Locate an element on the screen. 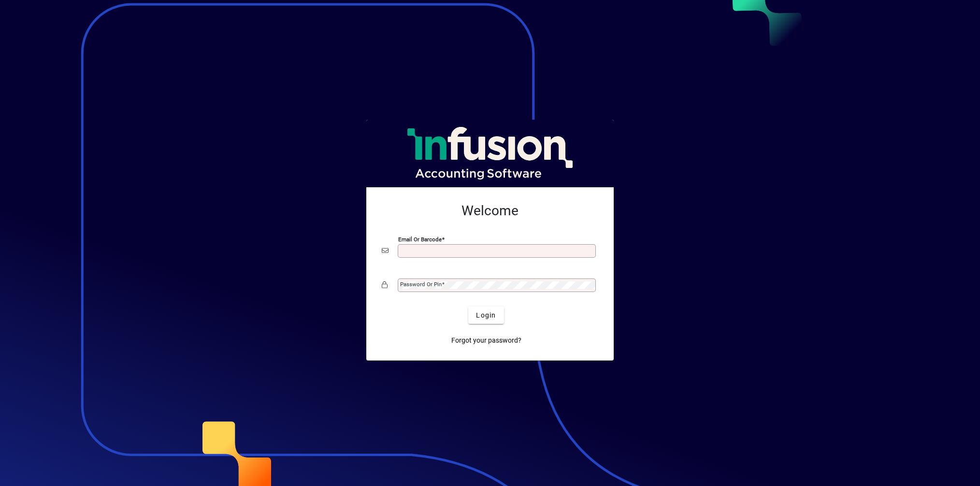 The height and width of the screenshot is (486, 980). mat-label: Password or Pin is located at coordinates (421, 285).